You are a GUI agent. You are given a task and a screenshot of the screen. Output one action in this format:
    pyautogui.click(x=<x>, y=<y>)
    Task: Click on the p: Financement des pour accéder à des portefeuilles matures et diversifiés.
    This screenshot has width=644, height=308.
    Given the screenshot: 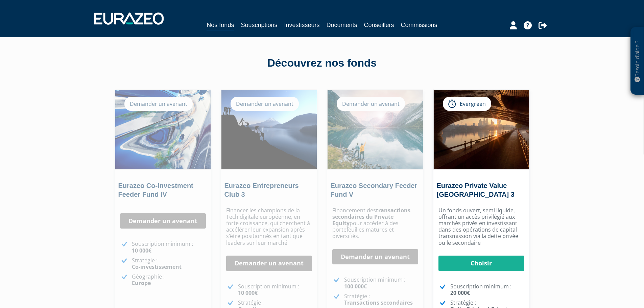 What is the action you would take?
    pyautogui.click(x=375, y=223)
    